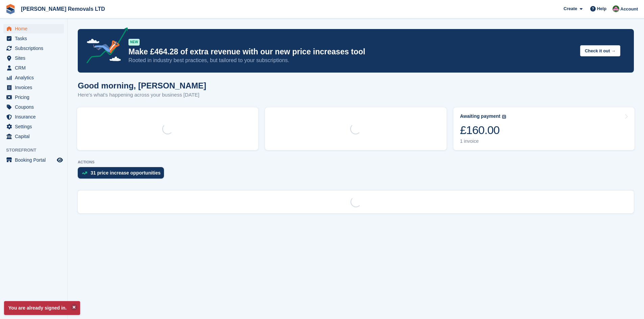  I want to click on span: Storefront, so click(36, 150).